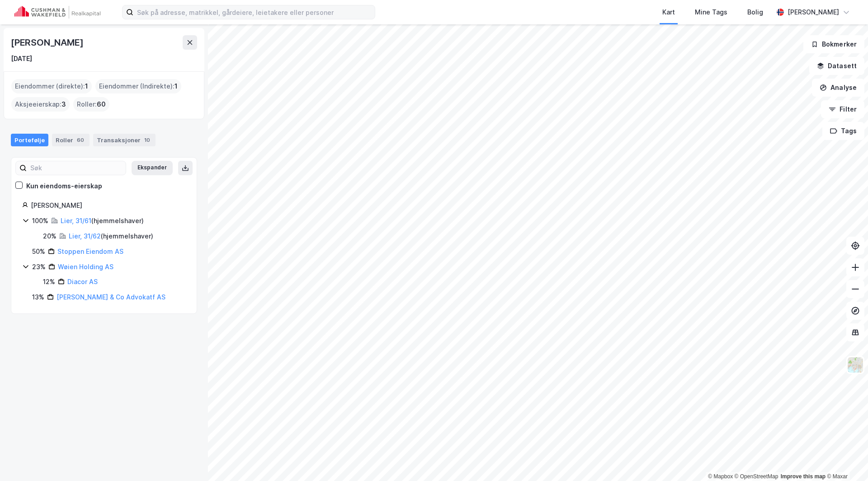 The width and height of the screenshot is (868, 481). What do you see at coordinates (30, 140) in the screenshot?
I see `div: Portefølje` at bounding box center [30, 140].